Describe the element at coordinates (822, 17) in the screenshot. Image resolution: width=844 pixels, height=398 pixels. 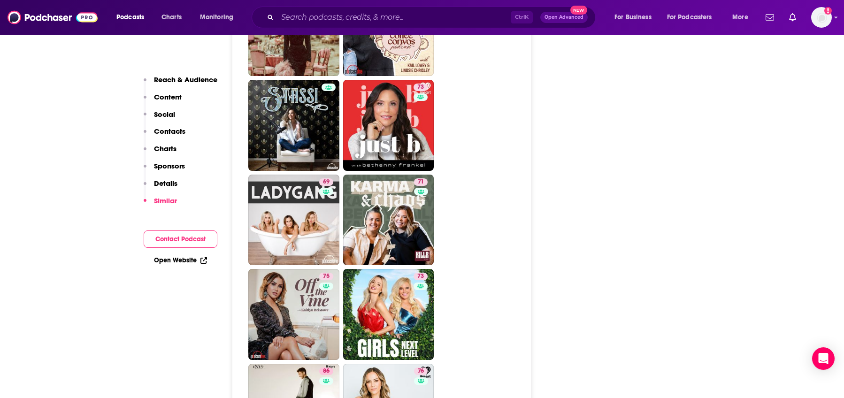
I see `img: User Profile` at that location.